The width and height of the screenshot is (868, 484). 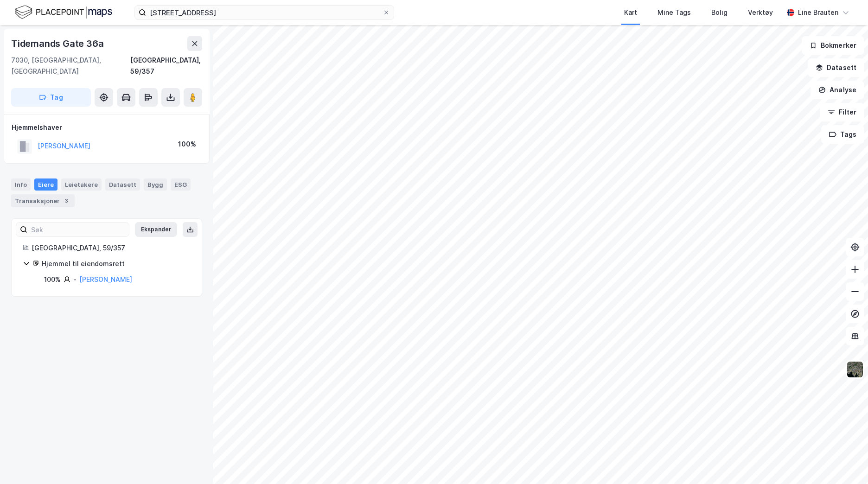 What do you see at coordinates (81, 185) in the screenshot?
I see `div: Leietakere` at bounding box center [81, 185].